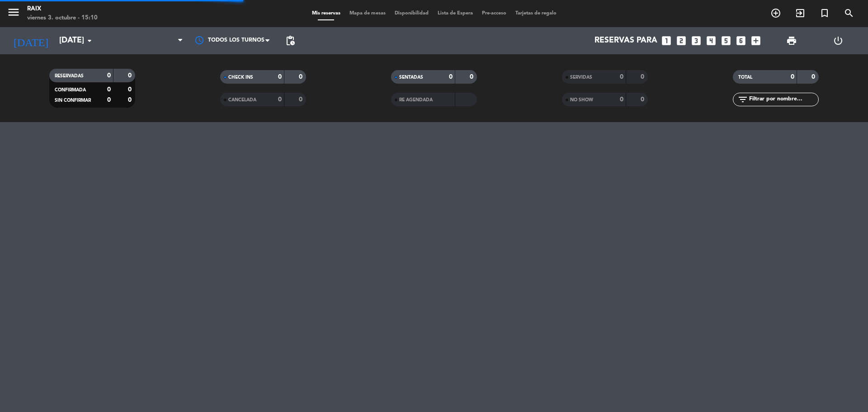 Image resolution: width=868 pixels, height=412 pixels. What do you see at coordinates (494, 13) in the screenshot?
I see `span: Pre-acceso` at bounding box center [494, 13].